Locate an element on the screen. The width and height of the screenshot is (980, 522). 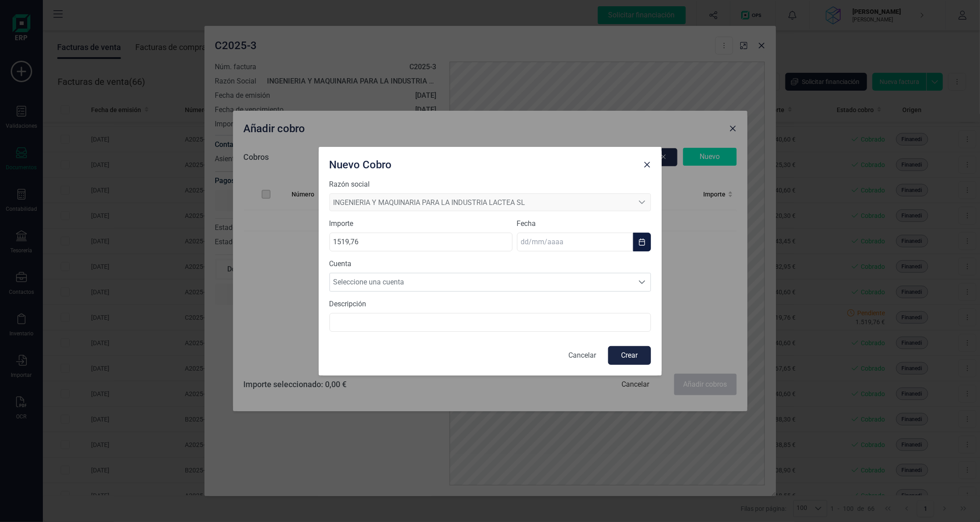
label: Razón social is located at coordinates (350, 184).